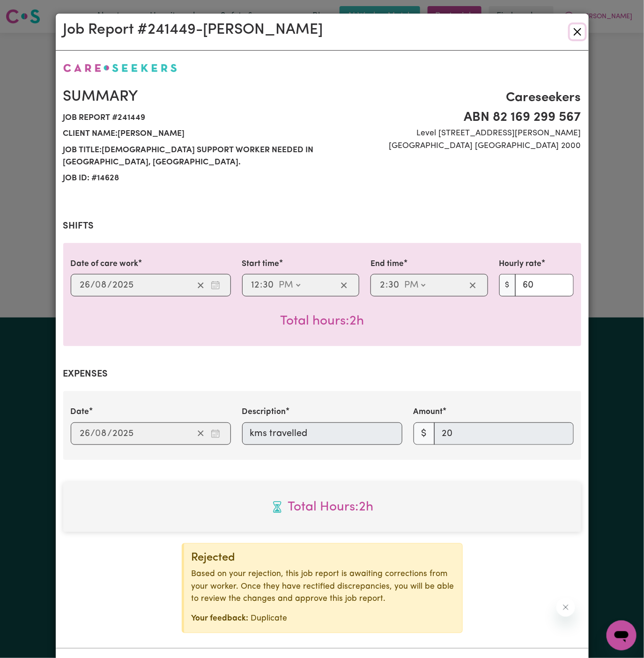  What do you see at coordinates (520, 264) in the screenshot?
I see `label: Hourly rate` at bounding box center [520, 264].